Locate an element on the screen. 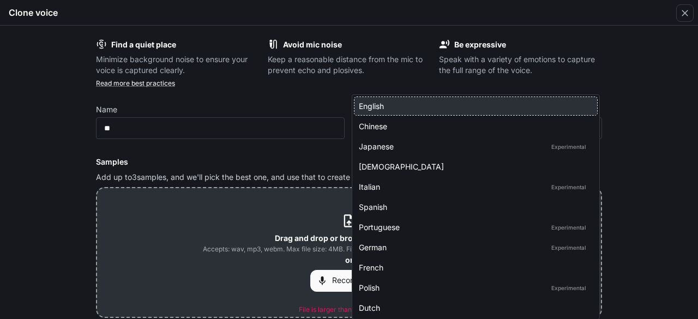 Image resolution: width=698 pixels, height=319 pixels. div: Italian is located at coordinates (473, 187).